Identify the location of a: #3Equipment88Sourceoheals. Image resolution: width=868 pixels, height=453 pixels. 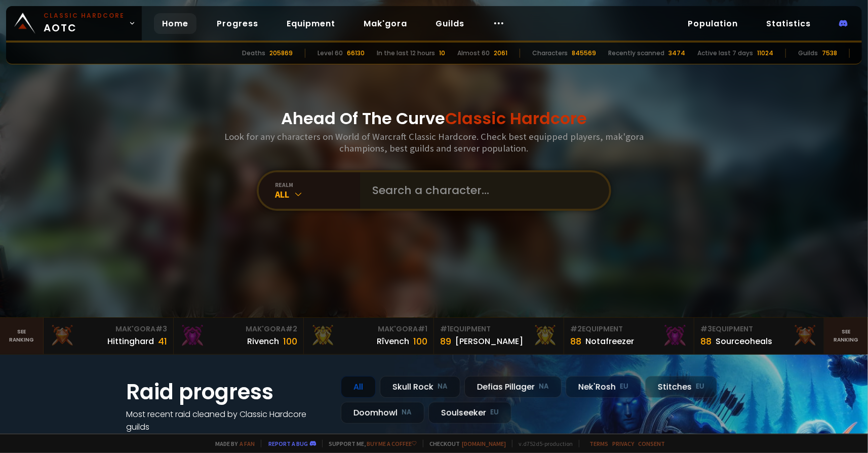
(759, 336).